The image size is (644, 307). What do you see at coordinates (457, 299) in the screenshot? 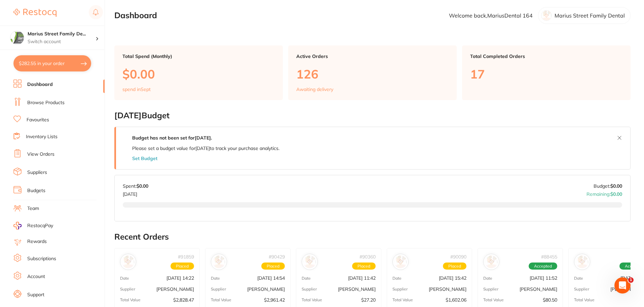
I see `p: $1,602.06` at bounding box center [457, 299].